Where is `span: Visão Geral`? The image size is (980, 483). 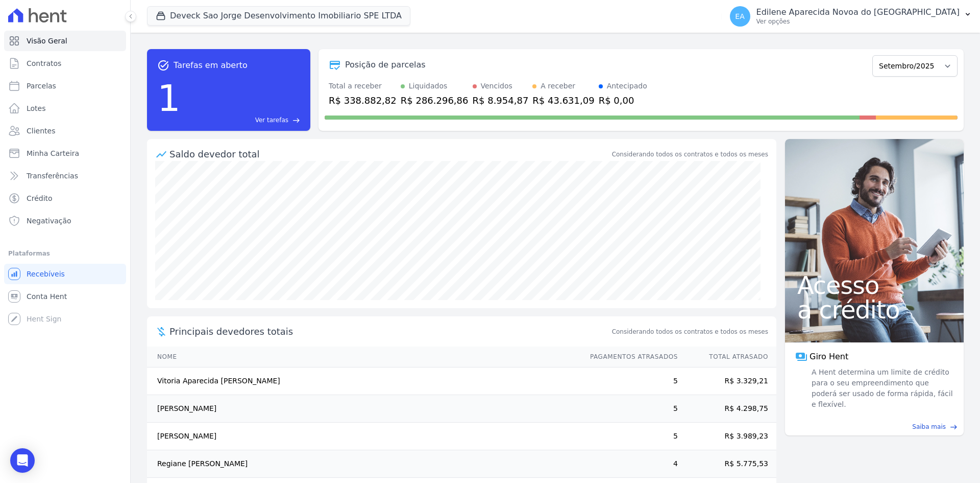 span: Visão Geral is located at coordinates (47, 41).